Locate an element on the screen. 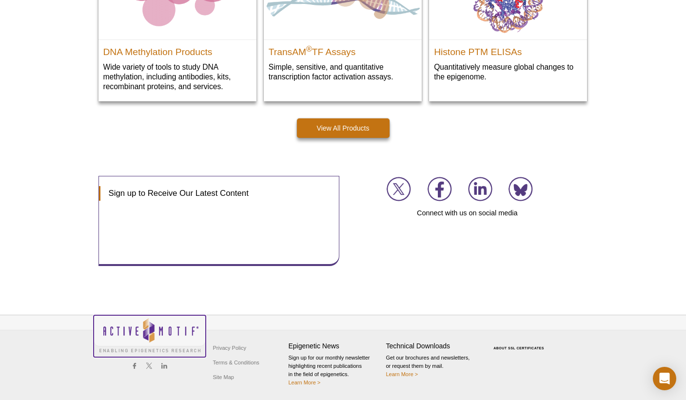 The height and width of the screenshot is (400, 686). a: View All Products is located at coordinates (343, 128).